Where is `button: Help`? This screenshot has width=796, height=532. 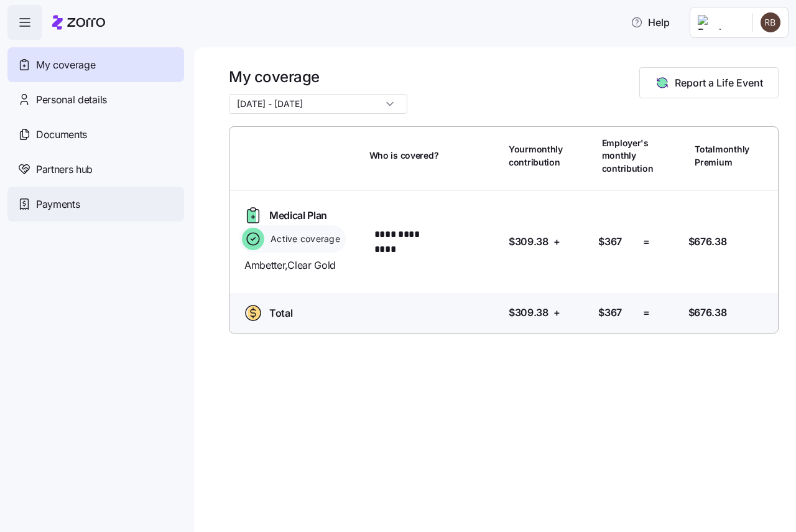
button: Help is located at coordinates (650, 22).